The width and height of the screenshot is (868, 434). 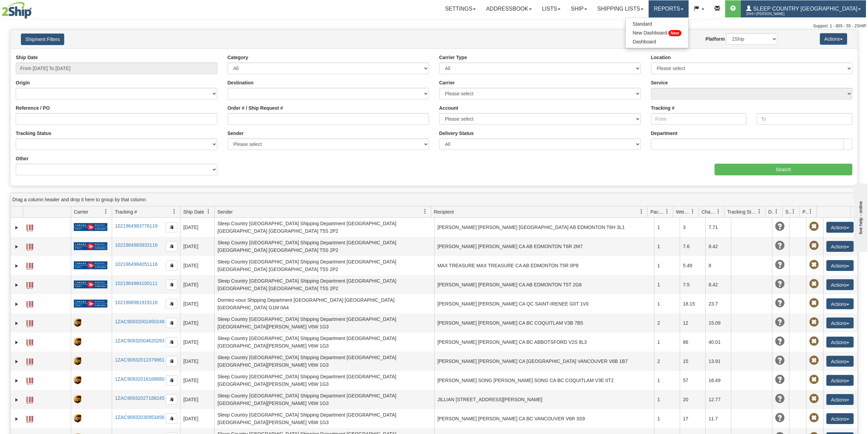 I want to click on label: Reference / PO, so click(x=33, y=108).